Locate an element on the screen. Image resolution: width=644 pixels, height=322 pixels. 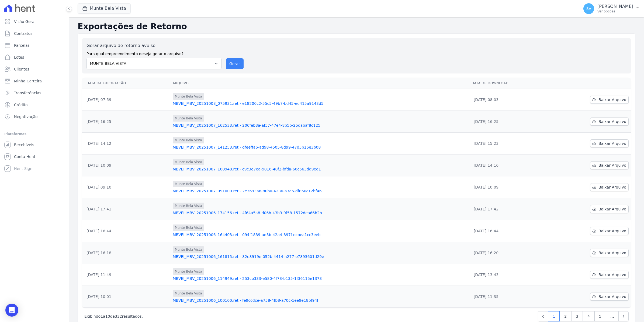
a: Transferências is located at coordinates (35, 93).